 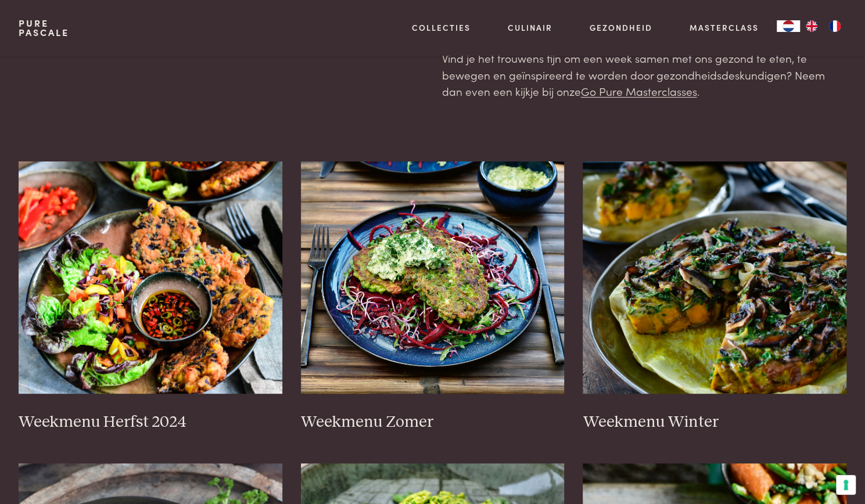 I want to click on div: Language, so click(x=788, y=26).